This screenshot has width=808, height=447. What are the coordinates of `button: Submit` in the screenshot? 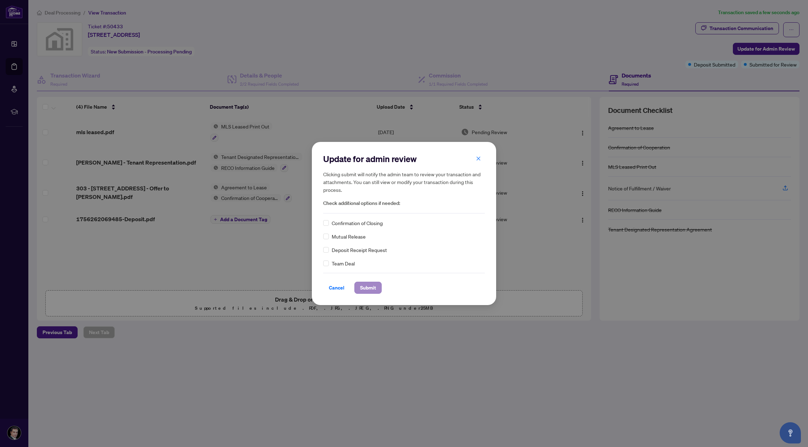 It's located at (368, 288).